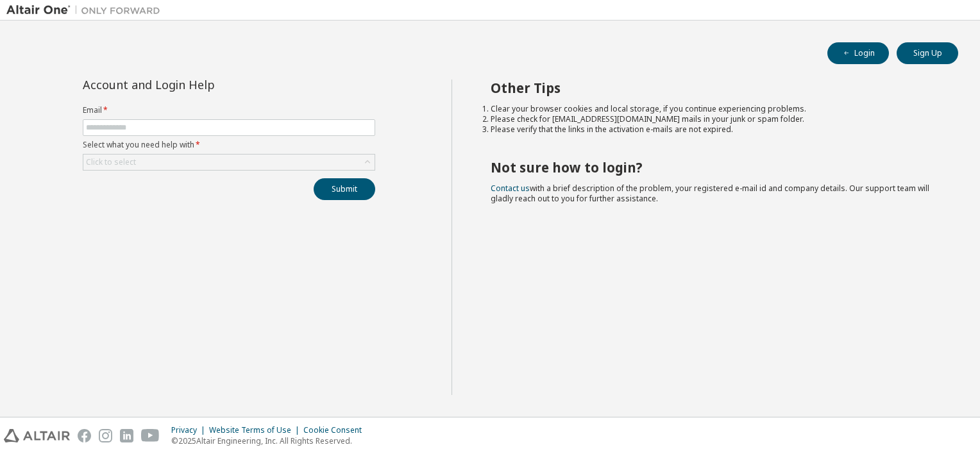 The width and height of the screenshot is (980, 454). What do you see at coordinates (127, 435) in the screenshot?
I see `img: linkedin.svg` at bounding box center [127, 435].